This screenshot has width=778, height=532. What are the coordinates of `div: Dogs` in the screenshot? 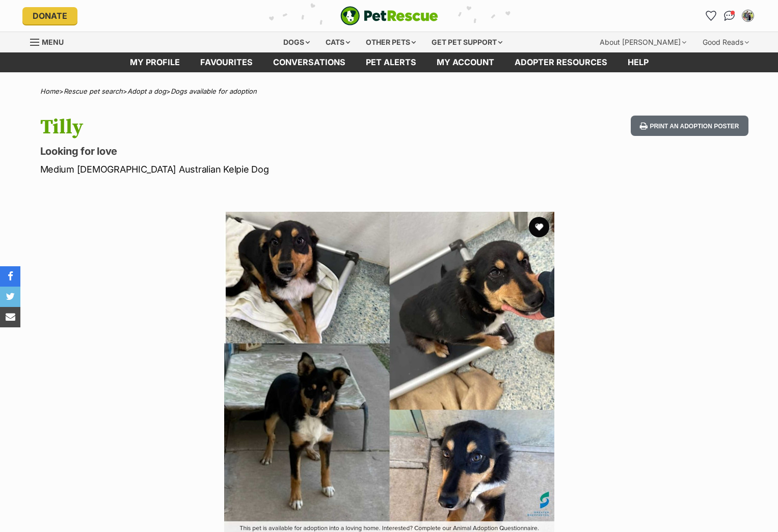 It's located at (297, 42).